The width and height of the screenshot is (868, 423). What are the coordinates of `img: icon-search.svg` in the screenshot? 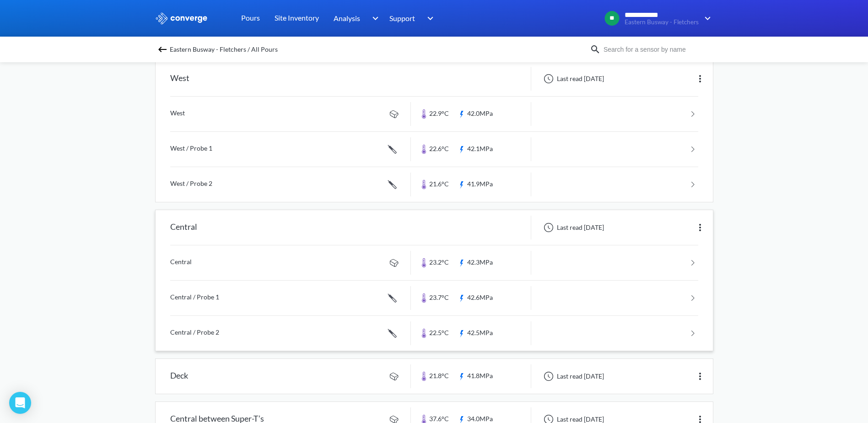 It's located at (595, 49).